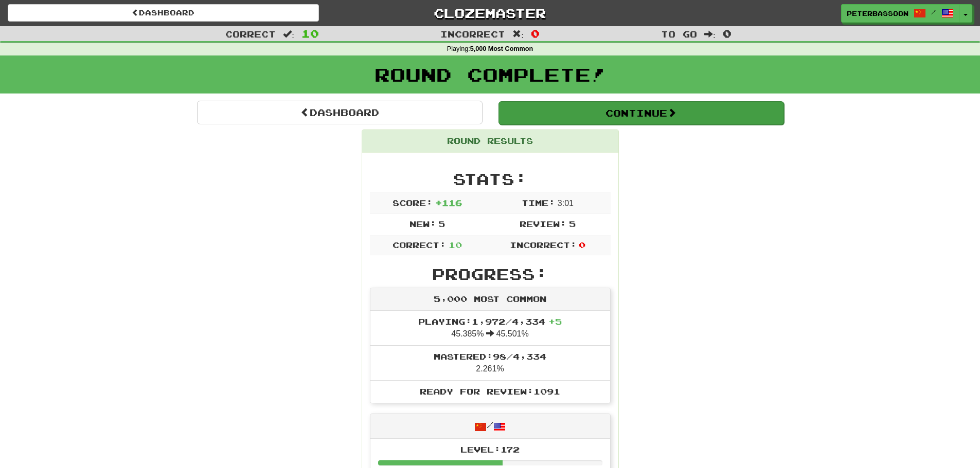  I want to click on span: 3 : 0 1, so click(566, 203).